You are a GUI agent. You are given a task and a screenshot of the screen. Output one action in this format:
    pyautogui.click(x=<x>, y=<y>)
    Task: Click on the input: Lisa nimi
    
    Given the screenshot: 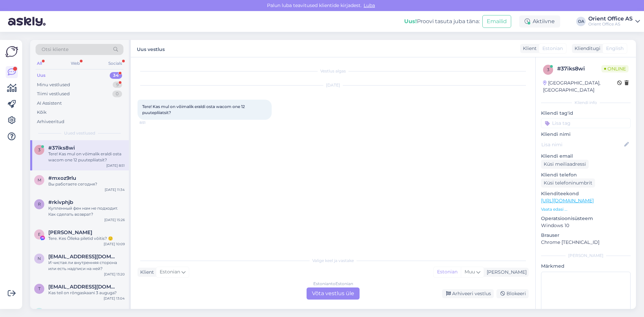 What is the action you would take?
    pyautogui.click(x=582, y=145)
    